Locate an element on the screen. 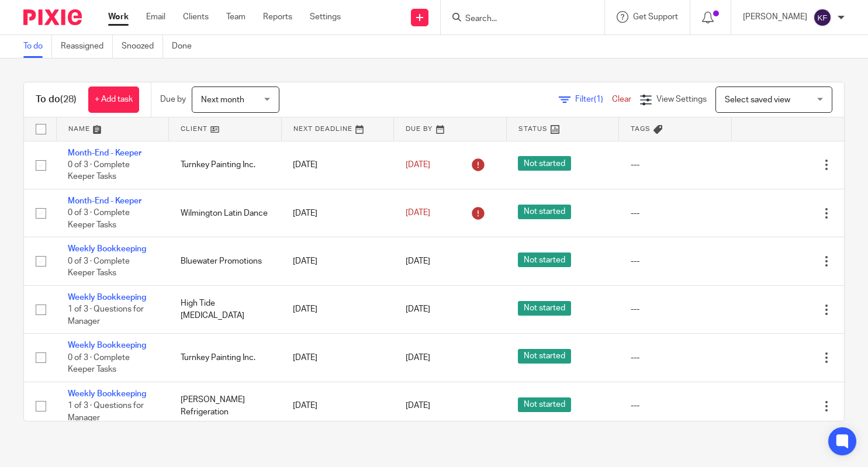  h1: To do is located at coordinates (56, 99).